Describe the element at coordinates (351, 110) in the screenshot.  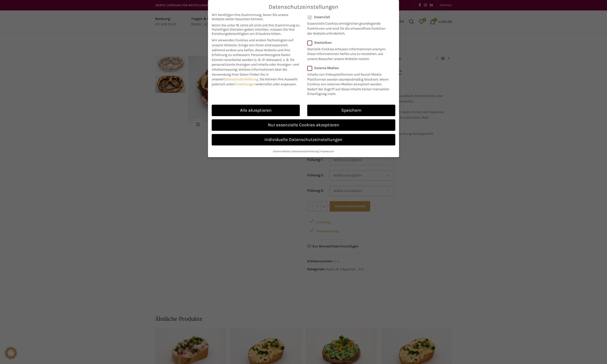
I see `a: Speichern` at that location.